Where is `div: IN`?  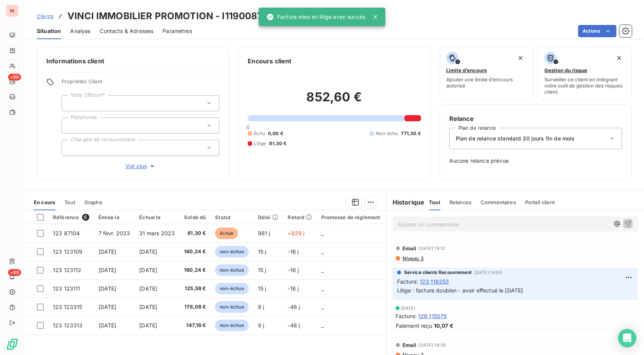
div: IN is located at coordinates (12, 11).